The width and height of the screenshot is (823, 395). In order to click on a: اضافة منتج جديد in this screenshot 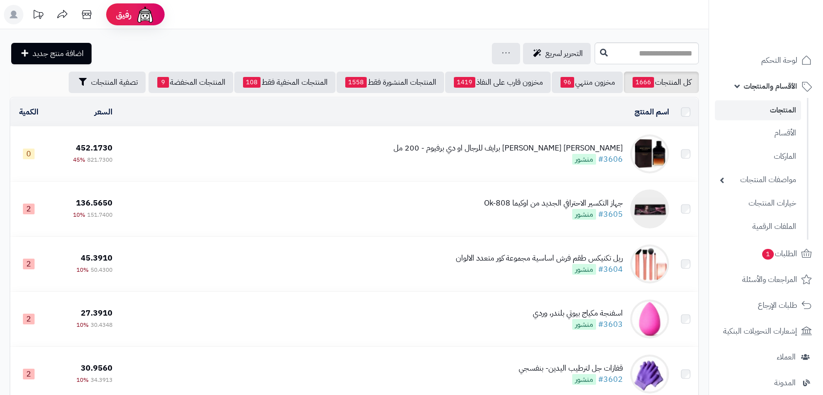, I will do `click(51, 54)`.